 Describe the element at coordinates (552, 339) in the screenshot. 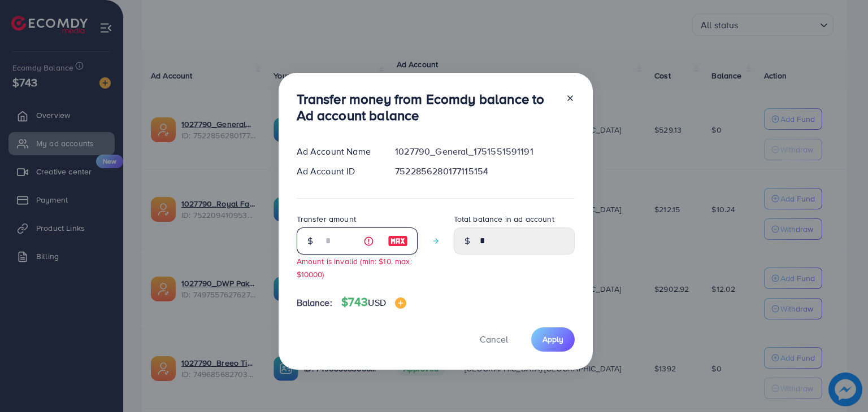

I see `span: Apply` at that location.